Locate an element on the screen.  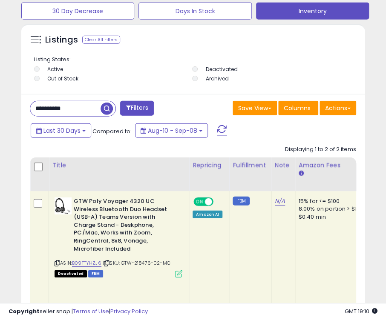
button: Last 30 Days is located at coordinates (61, 131).